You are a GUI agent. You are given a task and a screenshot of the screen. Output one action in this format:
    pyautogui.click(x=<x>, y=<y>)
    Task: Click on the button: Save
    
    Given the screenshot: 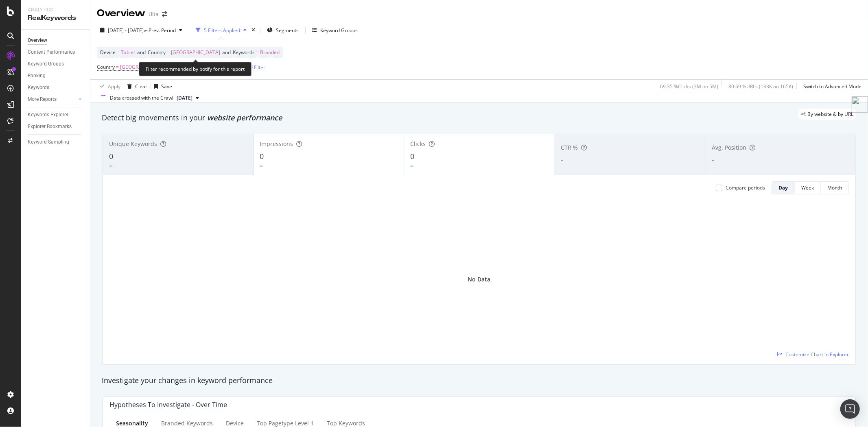 What is the action you would take?
    pyautogui.click(x=161, y=86)
    